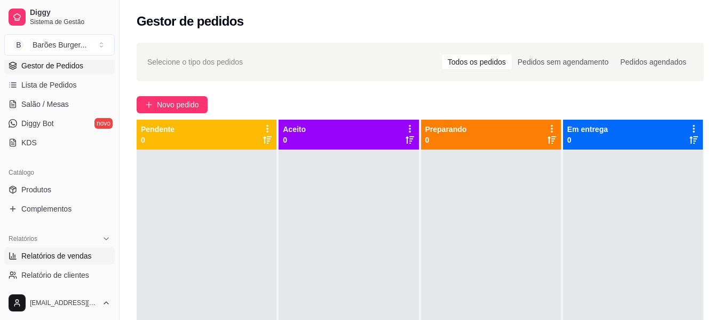  Describe the element at coordinates (59, 17) in the screenshot. I see `a: DiggySistema de Gestão` at that location.